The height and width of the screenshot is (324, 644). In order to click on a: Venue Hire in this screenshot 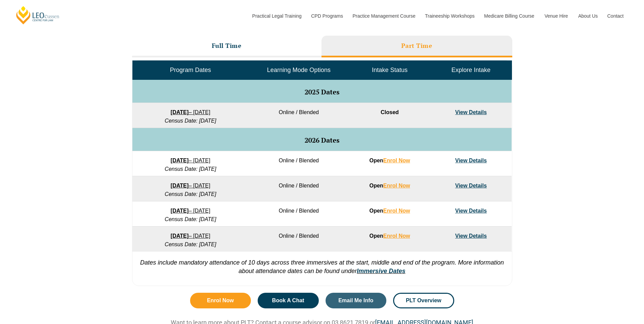, I will do `click(556, 16)`.